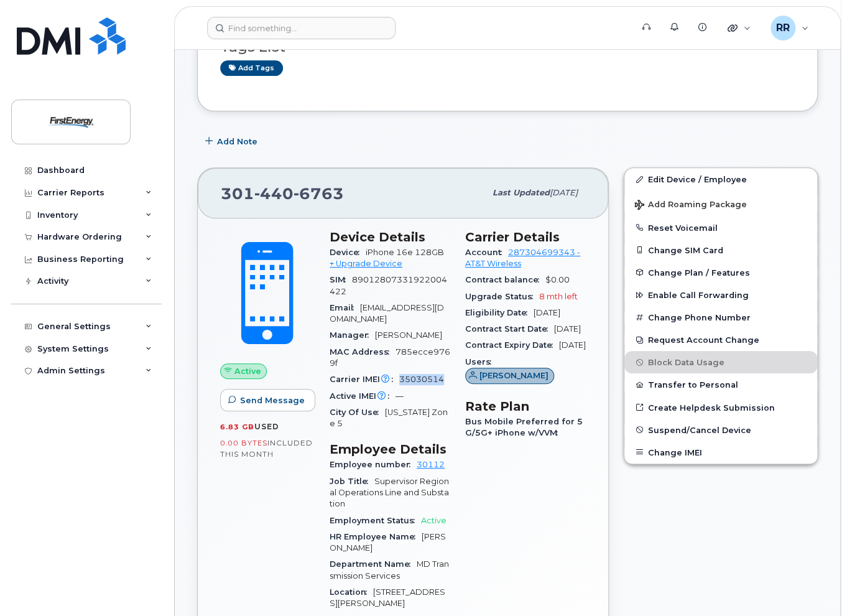 This screenshot has width=847, height=616. I want to click on span: used, so click(267, 426).